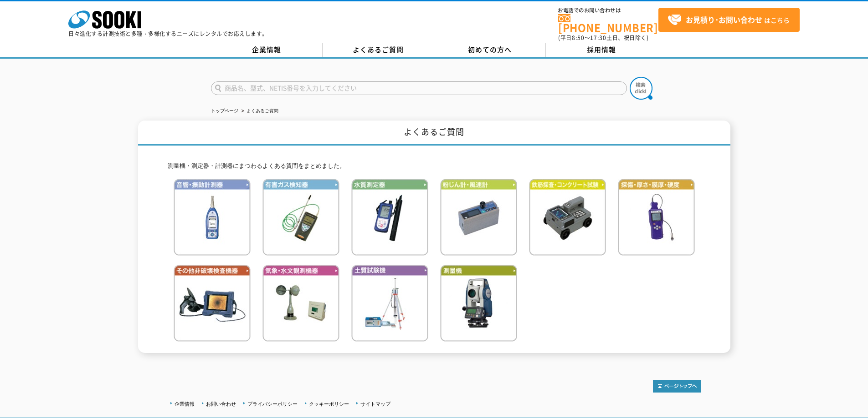  Describe the element at coordinates (641, 88) in the screenshot. I see `img: btn_search.png` at that location.